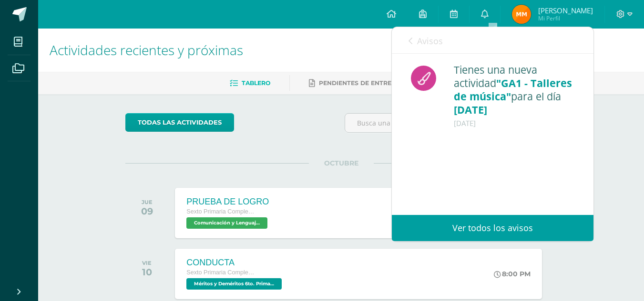 This screenshot has height=301, width=644. Describe the element at coordinates (235, 263) in the screenshot. I see `div: CONDUCTA` at that location.